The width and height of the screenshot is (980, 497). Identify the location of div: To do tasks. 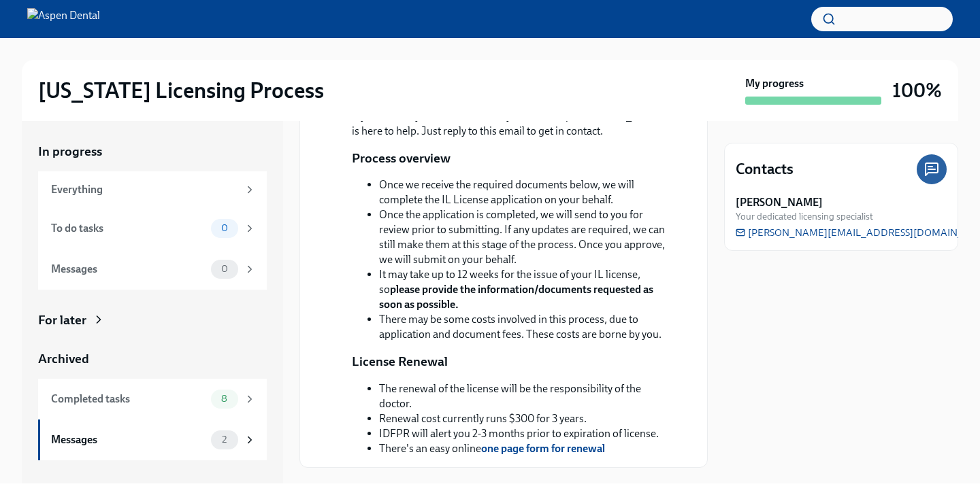
(128, 229).